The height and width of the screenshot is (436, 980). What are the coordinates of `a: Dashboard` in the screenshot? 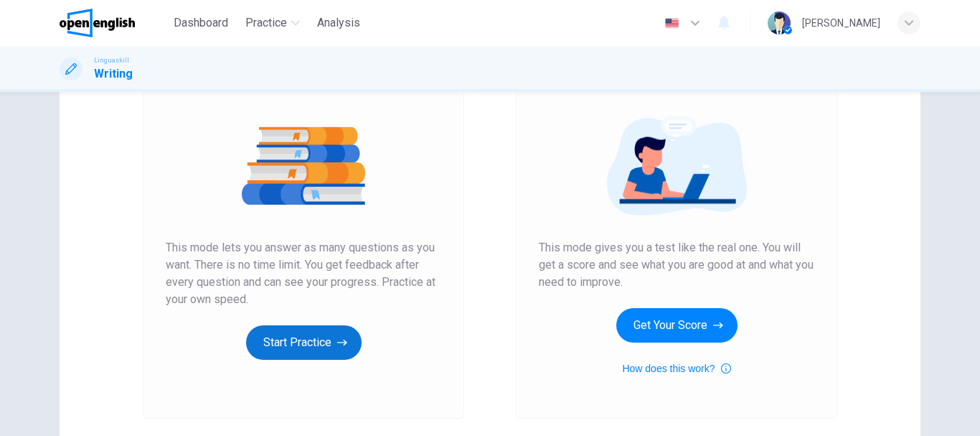 It's located at (201, 23).